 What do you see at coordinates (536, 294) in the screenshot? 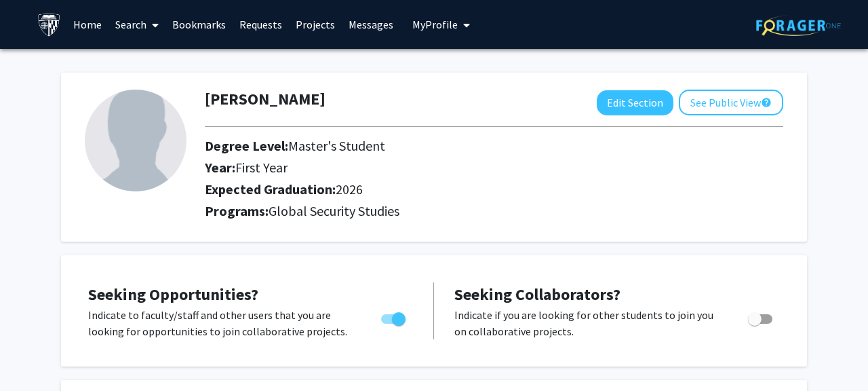
I see `span: Seeking Collaborators?` at bounding box center [536, 294].